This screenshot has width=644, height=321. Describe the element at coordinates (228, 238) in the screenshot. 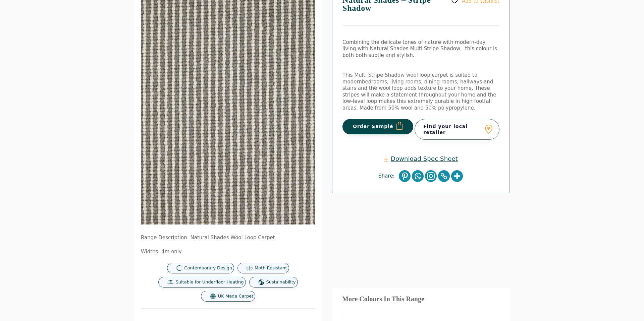

I see `p: Range Description: Natural Shades Wool Loop Carpet` at that location.